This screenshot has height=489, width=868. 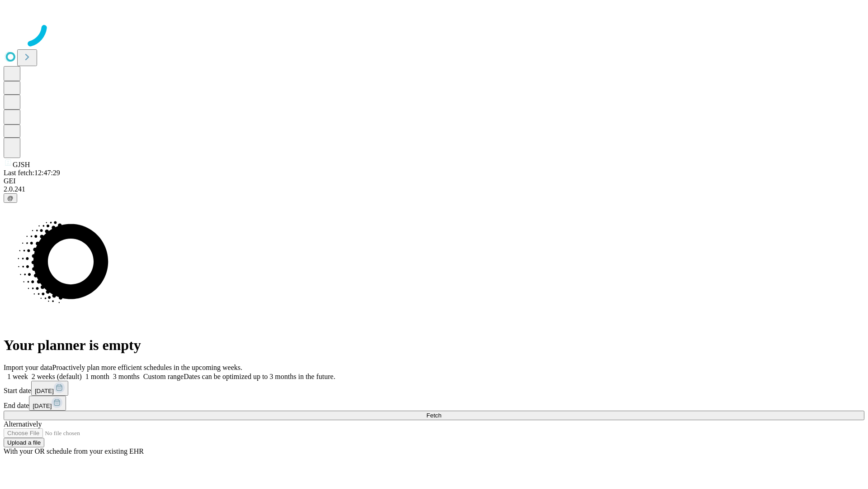 What do you see at coordinates (433, 415) in the screenshot?
I see `span: Fetch` at bounding box center [433, 415].